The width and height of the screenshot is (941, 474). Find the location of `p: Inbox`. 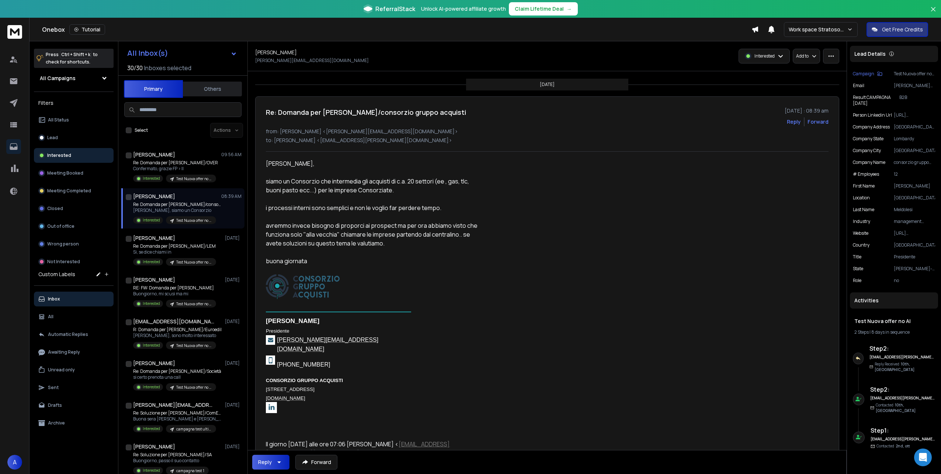

p: Inbox is located at coordinates (54, 299).